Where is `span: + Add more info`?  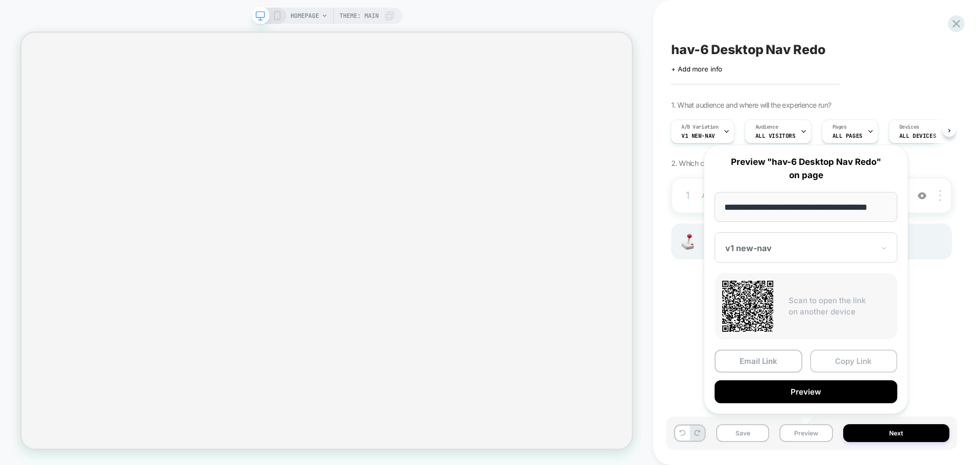 span: + Add more info is located at coordinates (697, 69).